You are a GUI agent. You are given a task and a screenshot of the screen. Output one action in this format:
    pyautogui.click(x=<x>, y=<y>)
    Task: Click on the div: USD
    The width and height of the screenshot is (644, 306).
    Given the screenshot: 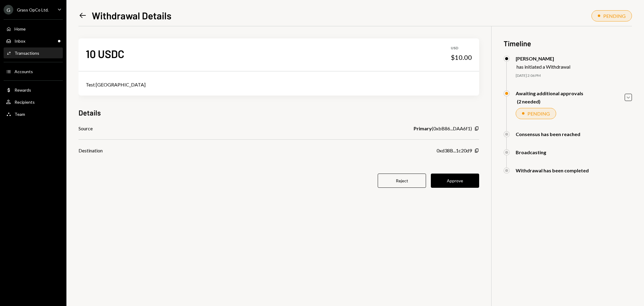 What is the action you would take?
    pyautogui.click(x=461, y=48)
    